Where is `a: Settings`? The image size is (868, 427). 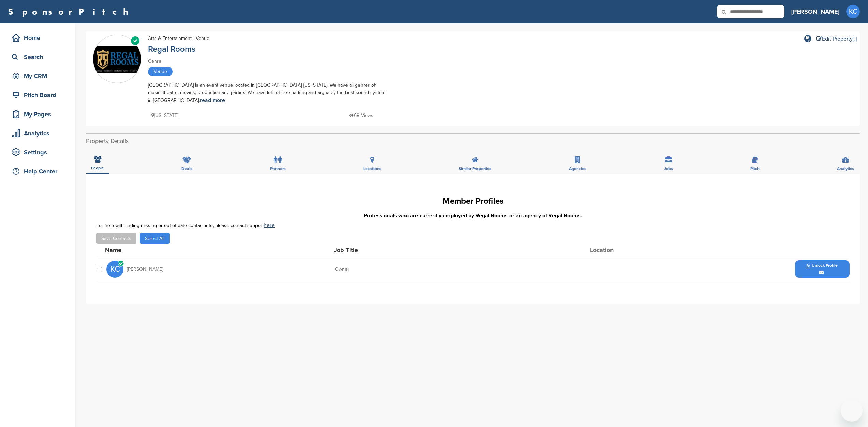
a: Settings is located at coordinates (38, 153).